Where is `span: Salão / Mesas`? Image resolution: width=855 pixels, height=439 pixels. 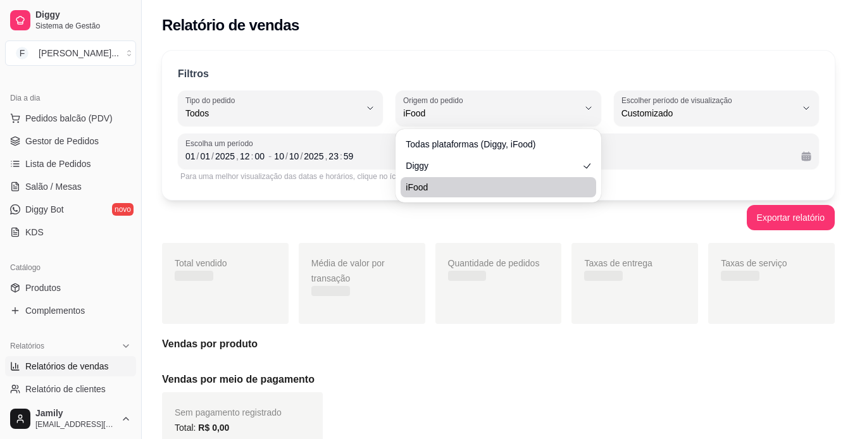 span: Salão / Mesas is located at coordinates (53, 187).